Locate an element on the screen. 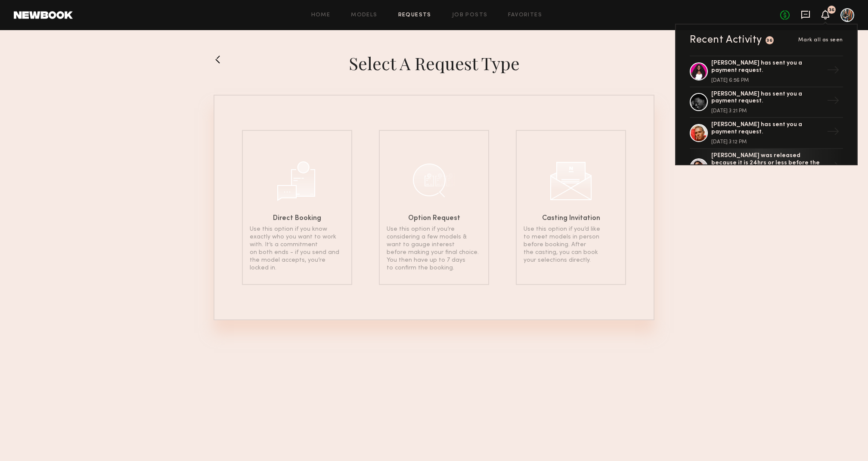 The width and height of the screenshot is (868, 461). div: Recent Activity is located at coordinates (726, 40).